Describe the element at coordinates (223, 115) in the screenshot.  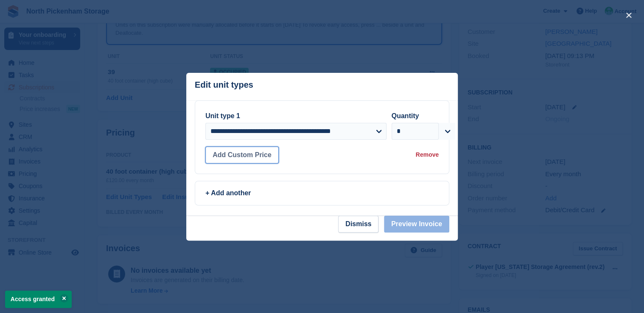
I see `label: Unit type 1` at that location.